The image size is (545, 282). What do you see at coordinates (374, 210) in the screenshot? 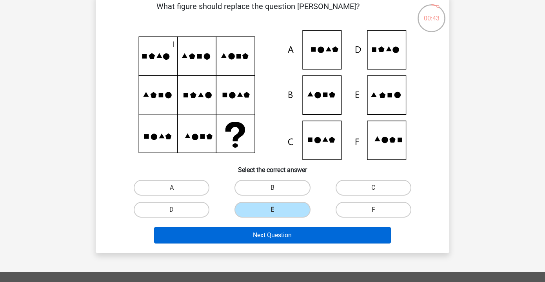
I see `label: F` at bounding box center [374, 210].